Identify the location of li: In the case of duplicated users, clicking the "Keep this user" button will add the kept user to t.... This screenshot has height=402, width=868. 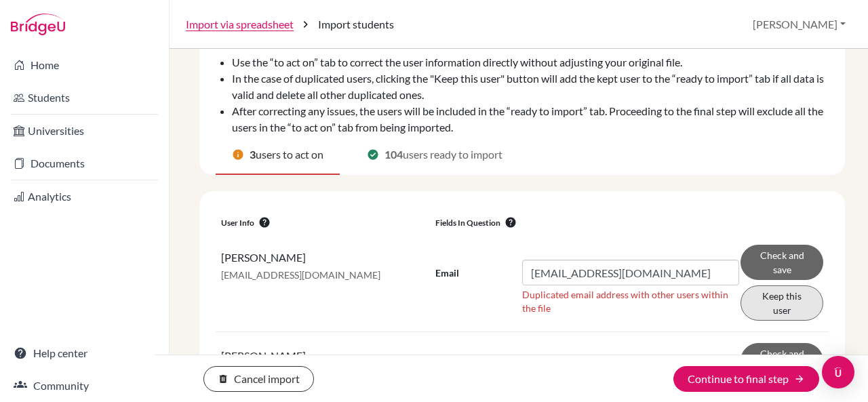
(530, 87).